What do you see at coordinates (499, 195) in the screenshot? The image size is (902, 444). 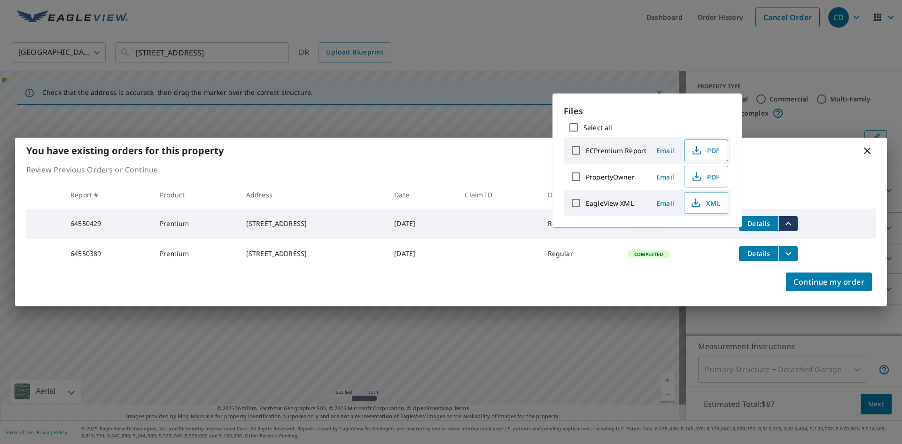 I see `th: Claim ID` at bounding box center [499, 195].